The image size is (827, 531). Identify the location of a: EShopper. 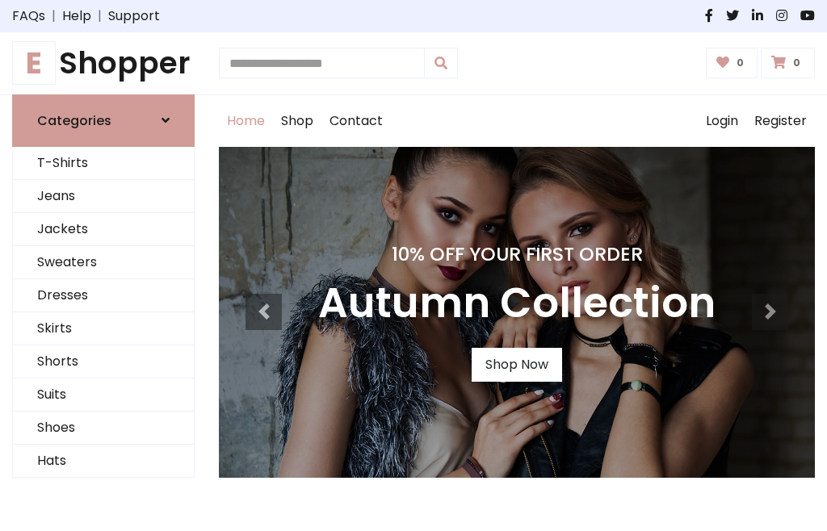
(103, 63).